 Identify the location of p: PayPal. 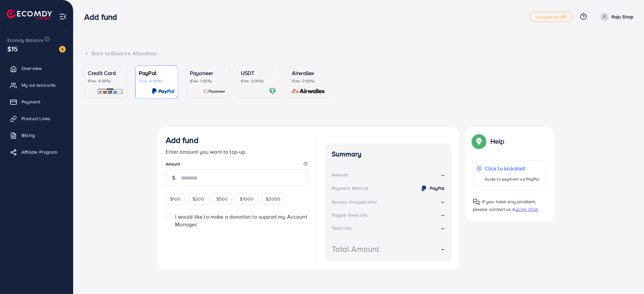
(157, 73).